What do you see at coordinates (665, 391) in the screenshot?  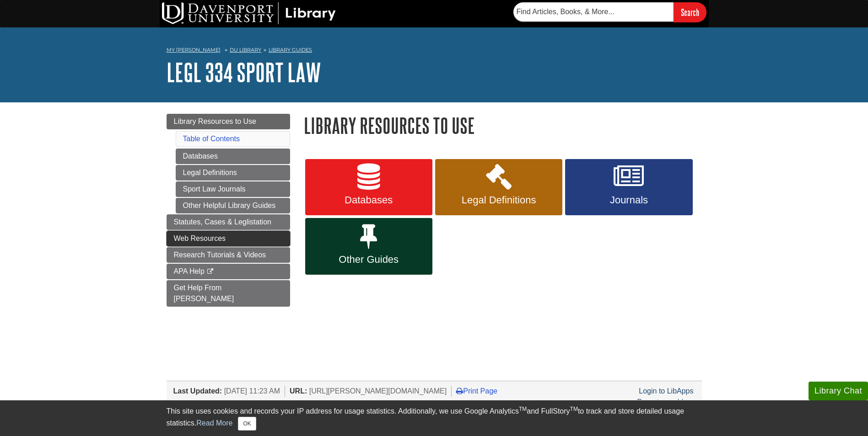 I see `a: Login to LibApps` at bounding box center [665, 391].